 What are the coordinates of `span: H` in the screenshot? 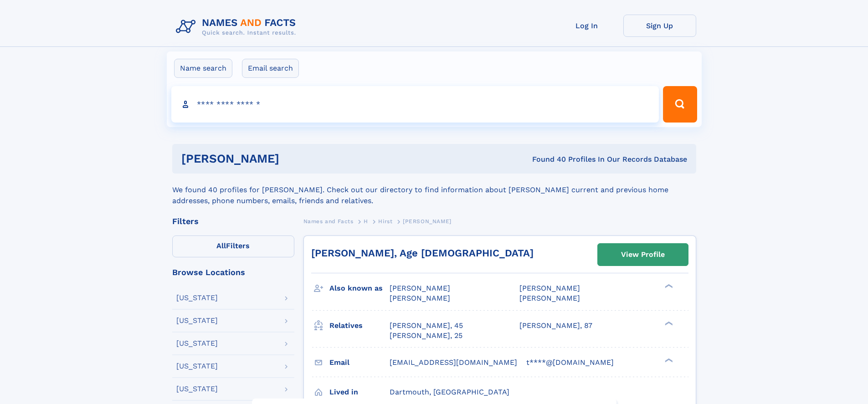 It's located at (366, 221).